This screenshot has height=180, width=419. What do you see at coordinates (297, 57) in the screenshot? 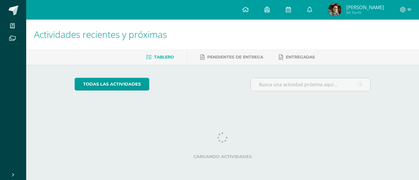
I see `a: Entregadas` at bounding box center [297, 57].